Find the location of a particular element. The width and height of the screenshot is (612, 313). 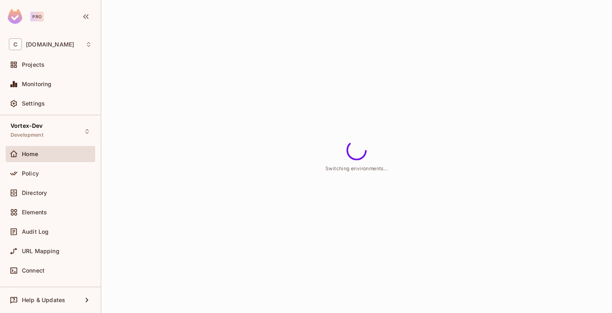

span: Help & Updates is located at coordinates (43, 301).